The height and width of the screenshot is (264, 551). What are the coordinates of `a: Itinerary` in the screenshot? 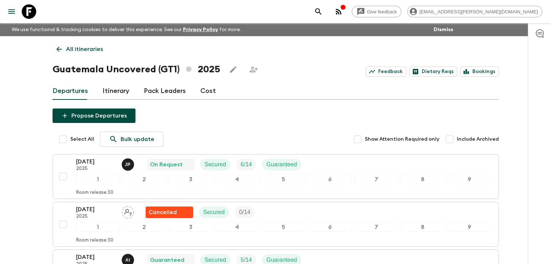 It's located at (116, 91).